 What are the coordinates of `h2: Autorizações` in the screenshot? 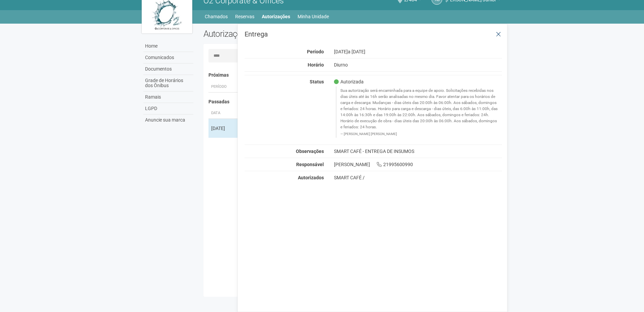 It's located at (276, 34).